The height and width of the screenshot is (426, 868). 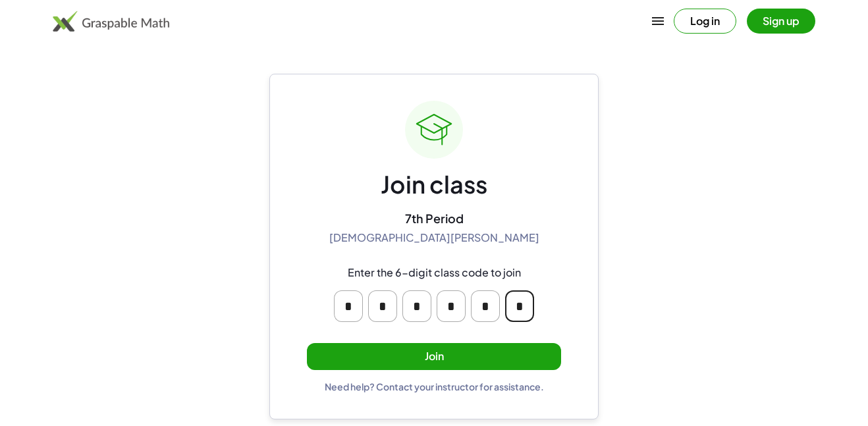 What do you see at coordinates (486, 307) in the screenshot?
I see `input: Please enter OTP character 5` at bounding box center [486, 307].